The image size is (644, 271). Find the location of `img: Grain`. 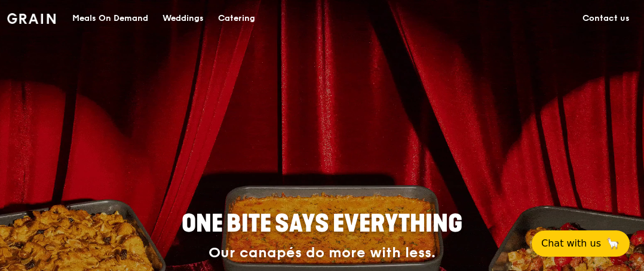

img: Grain is located at coordinates (31, 18).